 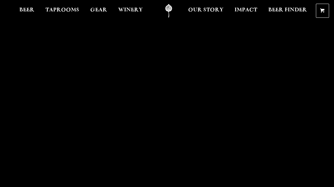 I want to click on span: Taprooms, so click(x=62, y=10).